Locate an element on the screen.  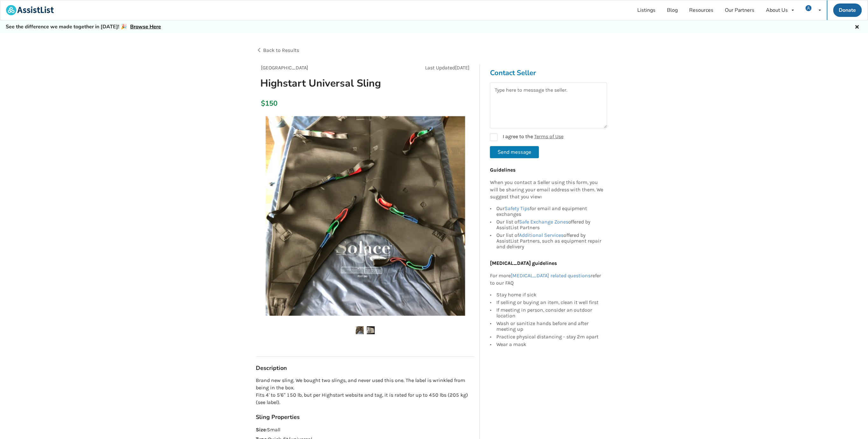
label: I agree to the is located at coordinates (527, 137).